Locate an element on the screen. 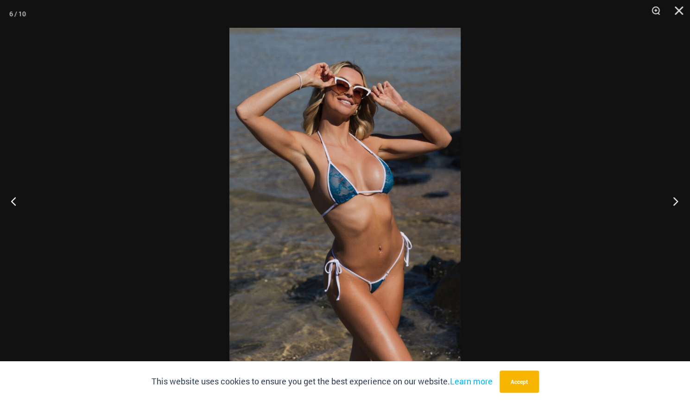 The height and width of the screenshot is (402, 690). img: Waves Breaking Ocean 312 Top 456 Bottom 06 is located at coordinates (345, 201).